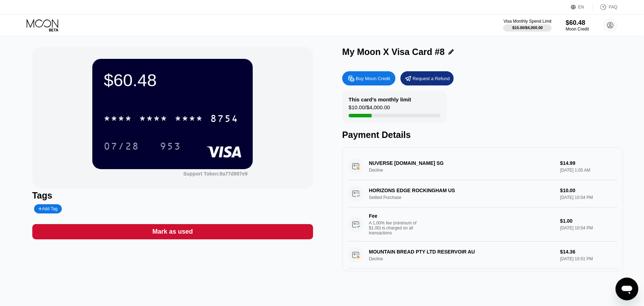 The height and width of the screenshot is (306, 644). What do you see at coordinates (483, 135) in the screenshot?
I see `div: Payment Details` at bounding box center [483, 135].